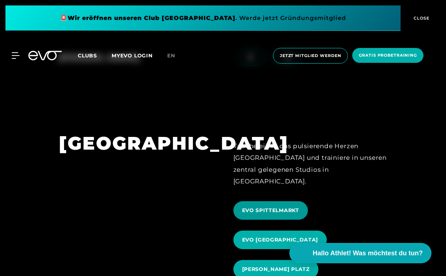 The image size is (446, 276). What do you see at coordinates (388, 55) in the screenshot?
I see `span: Gratis Probetraining` at bounding box center [388, 55].